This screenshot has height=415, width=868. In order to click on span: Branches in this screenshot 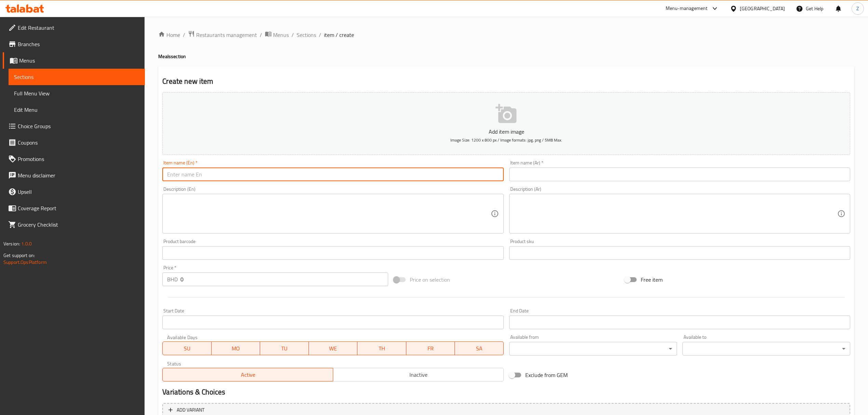, I will do `click(79, 44)`.